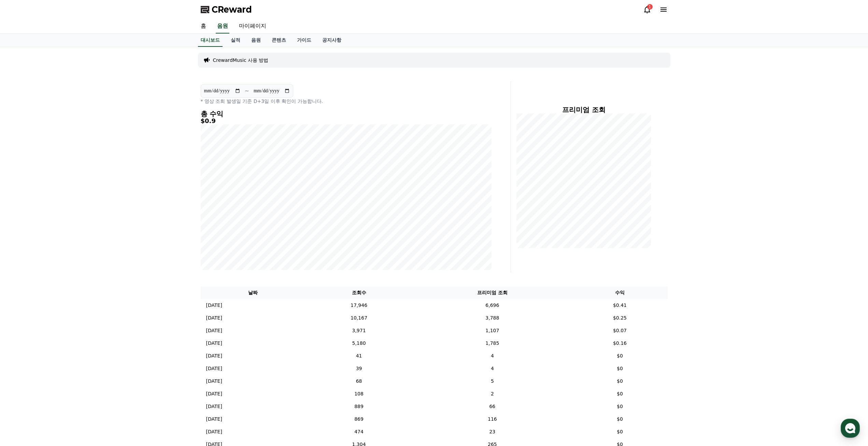 The width and height of the screenshot is (868, 446). What do you see at coordinates (279, 41) in the screenshot?
I see `a: 콘텐츠` at bounding box center [279, 41].